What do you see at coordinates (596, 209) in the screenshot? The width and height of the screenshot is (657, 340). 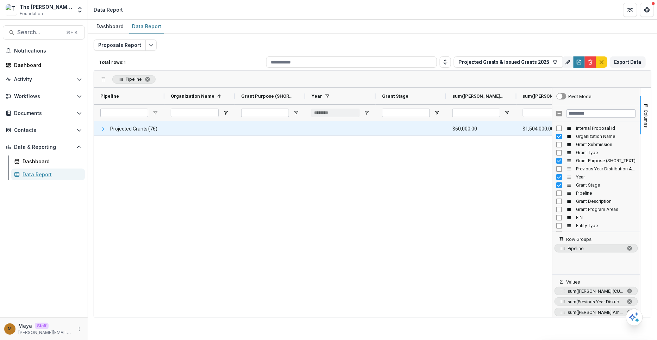 I see `div: Grant Program Areas Column` at bounding box center [596, 209].